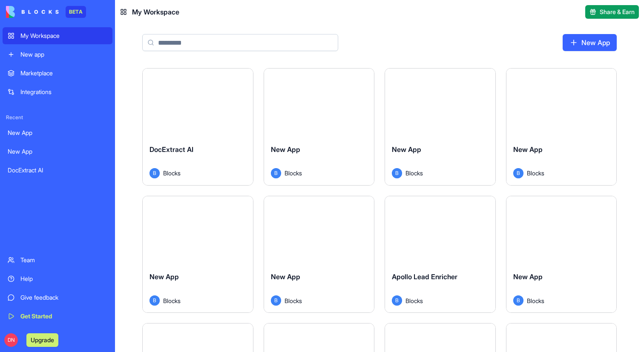  Describe the element at coordinates (46, 12) in the screenshot. I see `a: BETA` at that location.